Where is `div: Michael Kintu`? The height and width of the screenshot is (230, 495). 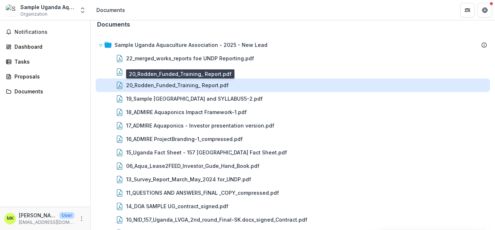
div: Michael Kintu is located at coordinates (10, 218).